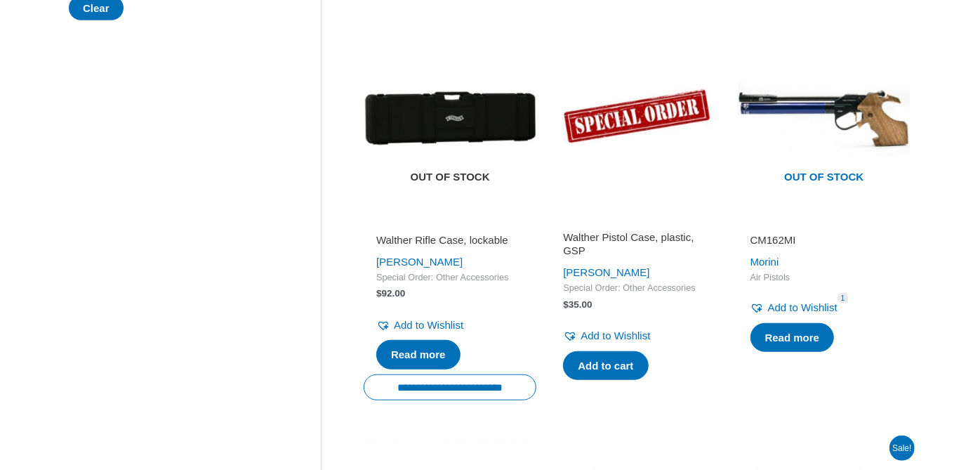 The width and height of the screenshot is (980, 470). What do you see at coordinates (636, 118) in the screenshot?
I see `img: Walther Pistol Case, plastic, GSP` at bounding box center [636, 118].